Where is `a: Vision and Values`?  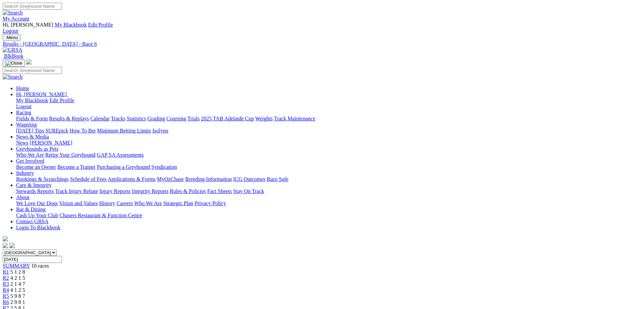
a: Vision and Values is located at coordinates (78, 203).